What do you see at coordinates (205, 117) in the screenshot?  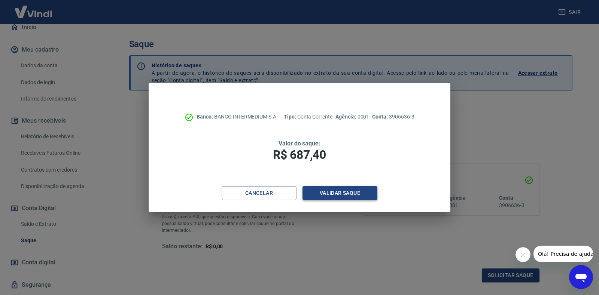 I see `span: Banco:` at bounding box center [205, 117].